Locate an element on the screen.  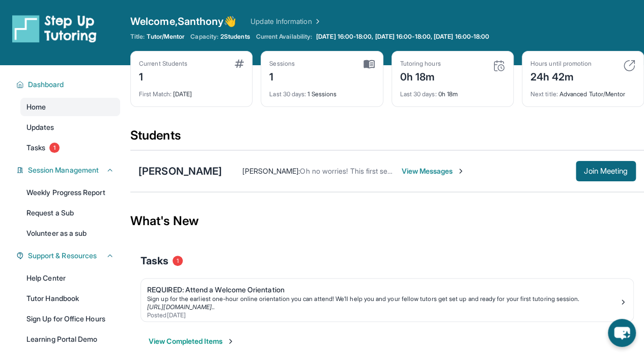
img: logo is located at coordinates (54, 28).